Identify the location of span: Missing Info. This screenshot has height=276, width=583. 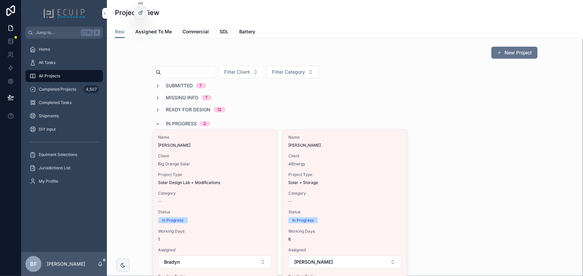
(182, 98).